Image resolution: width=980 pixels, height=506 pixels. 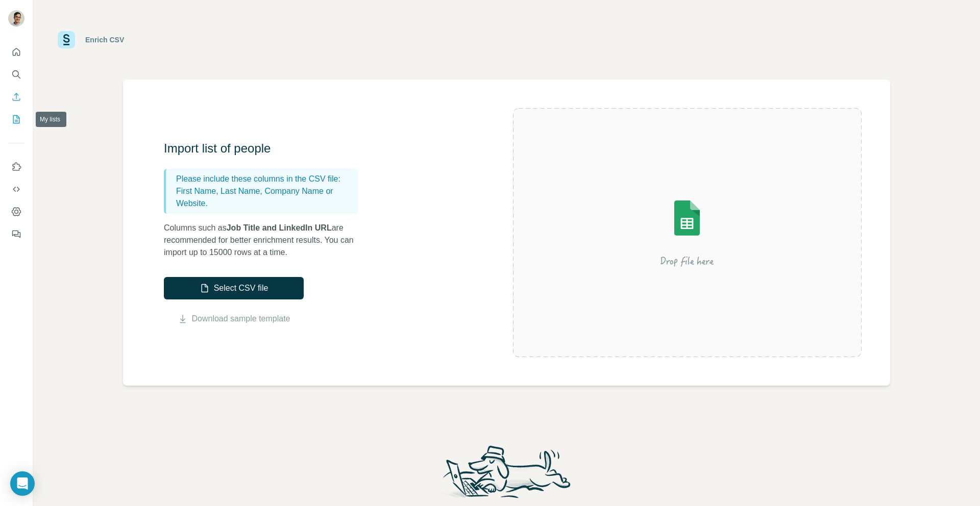 I want to click on a: Download sample template, so click(x=241, y=319).